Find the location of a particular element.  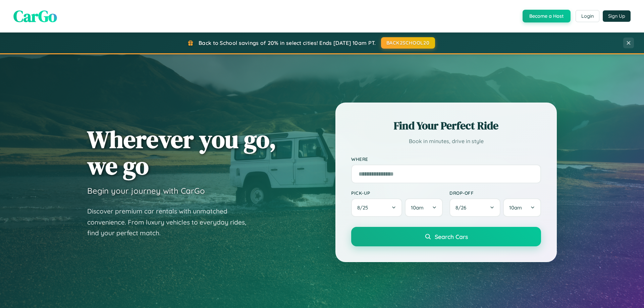

button: Search Cars is located at coordinates (446, 237).